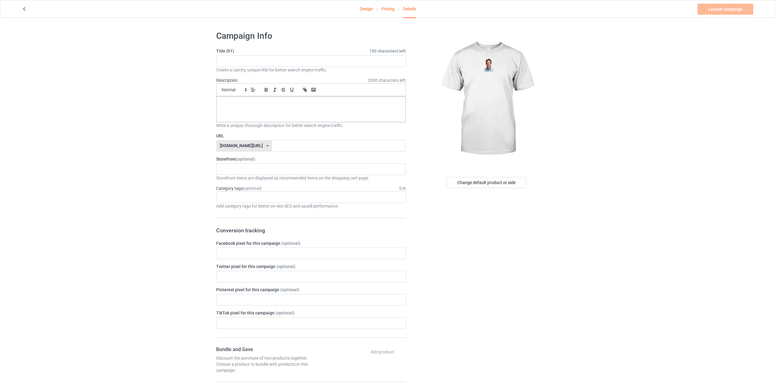 This screenshot has height=388, width=776. I want to click on label: URL, so click(311, 136).